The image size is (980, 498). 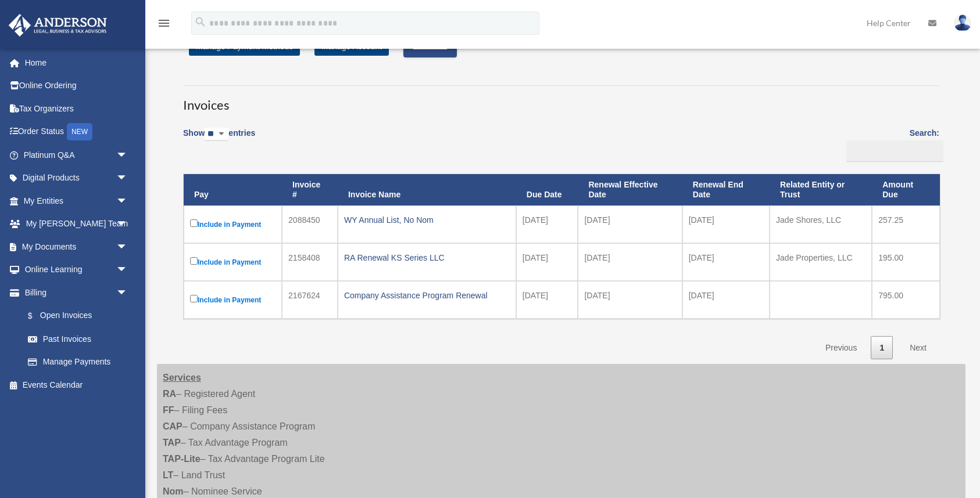 I want to click on a: Digital Productsarrow_drop_down, so click(x=76, y=178).